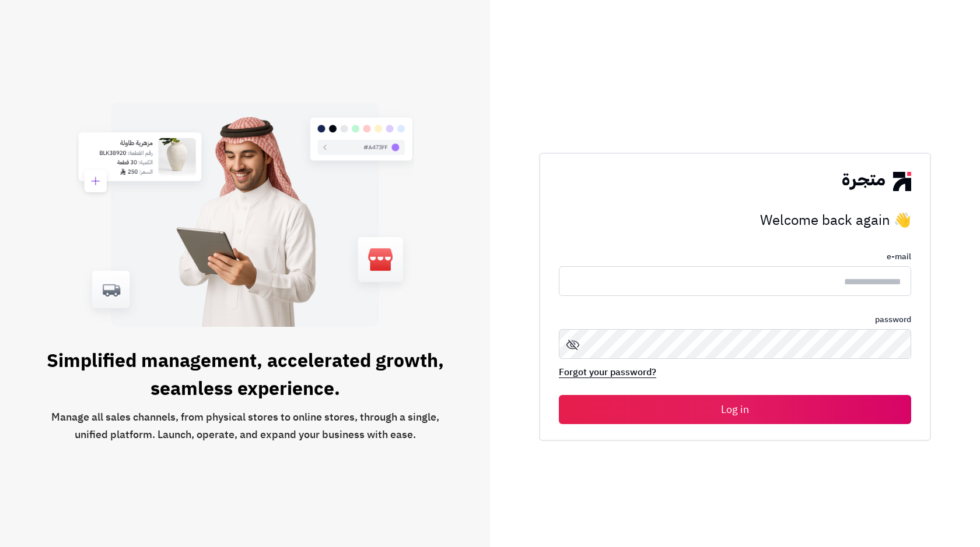 The height and width of the screenshot is (547, 980). I want to click on font: Forgot your password?, so click(607, 372).